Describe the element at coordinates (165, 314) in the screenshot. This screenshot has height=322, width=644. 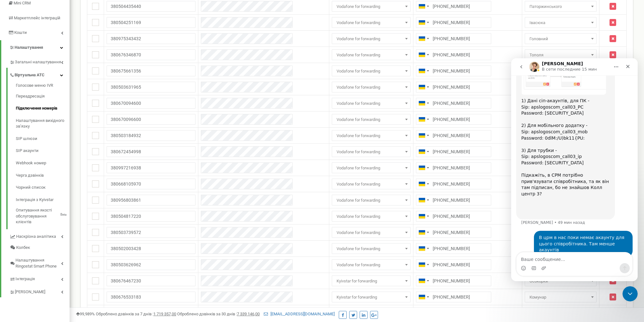
I see `u: 1 719 357,00` at that location.